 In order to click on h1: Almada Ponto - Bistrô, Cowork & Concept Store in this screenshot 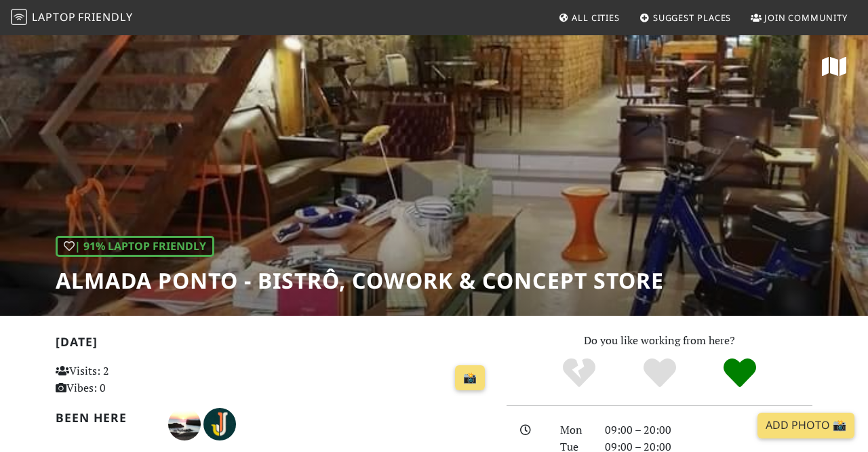, I will do `click(360, 281)`.